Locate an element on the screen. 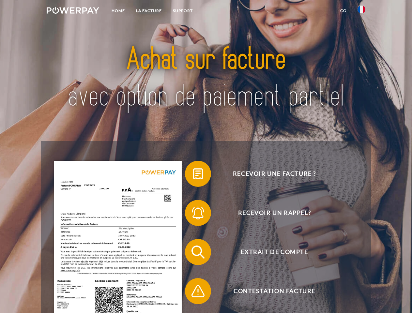  a: LA FACTURE is located at coordinates (149, 11).